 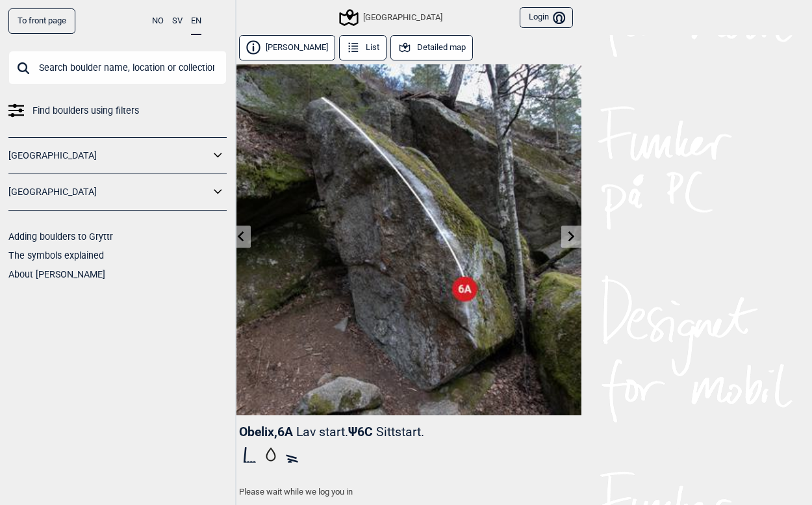 I want to click on button: Detailed map, so click(x=431, y=48).